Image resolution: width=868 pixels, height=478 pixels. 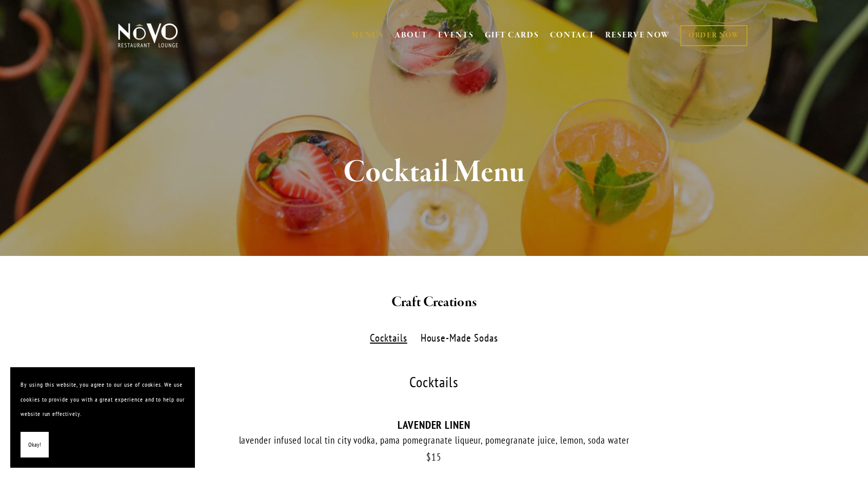 What do you see at coordinates (459, 338) in the screenshot?
I see `label: House-Made Sodas` at bounding box center [459, 338].